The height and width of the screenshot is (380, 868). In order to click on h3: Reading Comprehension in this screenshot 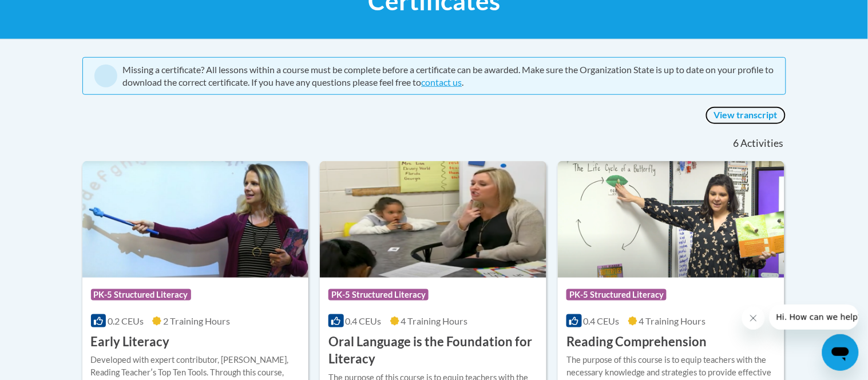, I will do `click(637, 342)`.